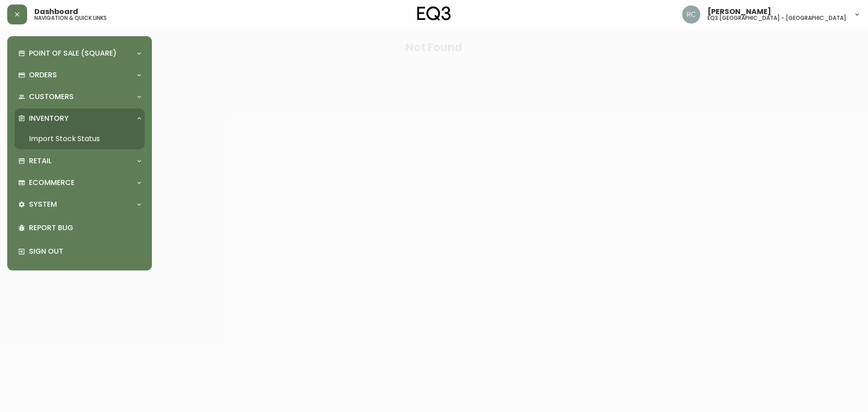 This screenshot has height=412, width=868. Describe the element at coordinates (51, 183) in the screenshot. I see `p: Ecommerce` at that location.